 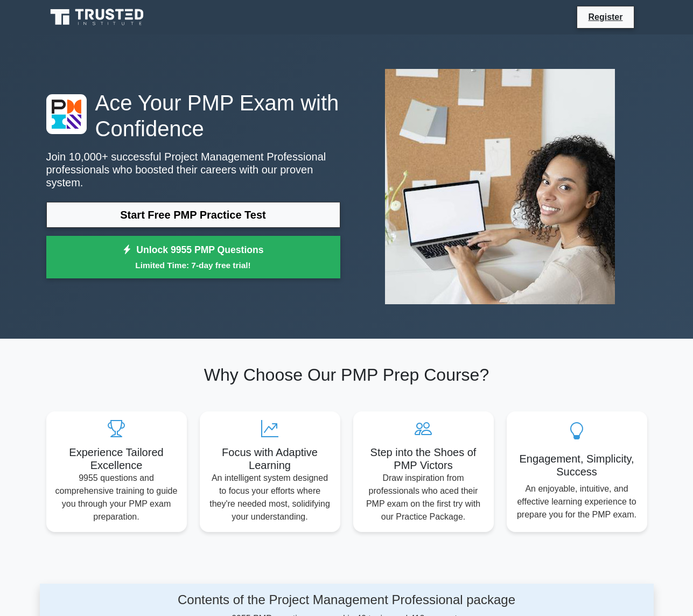 I want to click on h5: Experience Tailored Excellence, so click(x=117, y=459).